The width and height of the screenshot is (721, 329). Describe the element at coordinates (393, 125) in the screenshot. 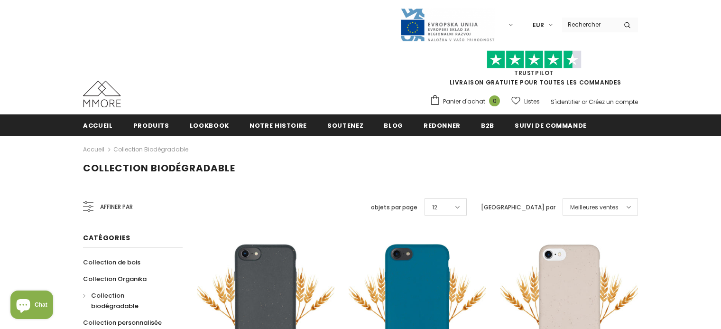

I see `a: Blog` at that location.